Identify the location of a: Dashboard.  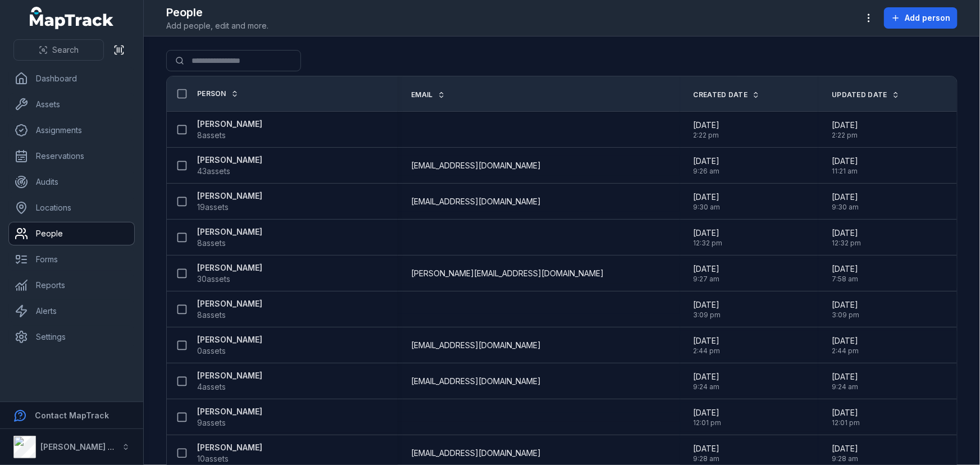
(71, 78).